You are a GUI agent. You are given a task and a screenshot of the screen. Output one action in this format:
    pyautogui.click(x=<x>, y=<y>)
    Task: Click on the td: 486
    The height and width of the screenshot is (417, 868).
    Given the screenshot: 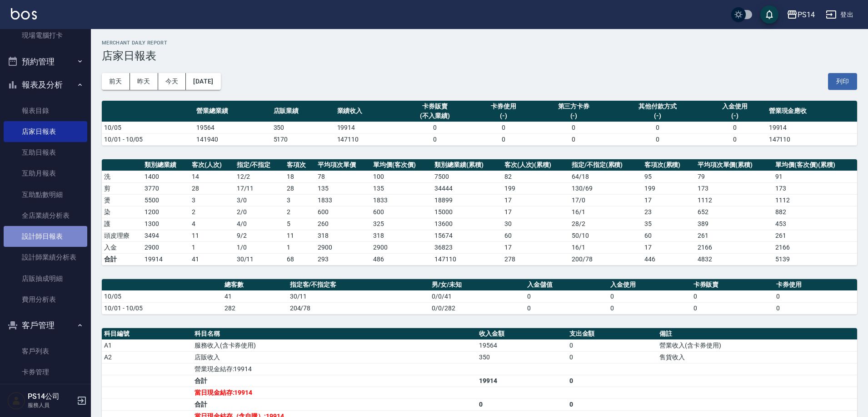 What is the action you would take?
    pyautogui.click(x=401, y=259)
    